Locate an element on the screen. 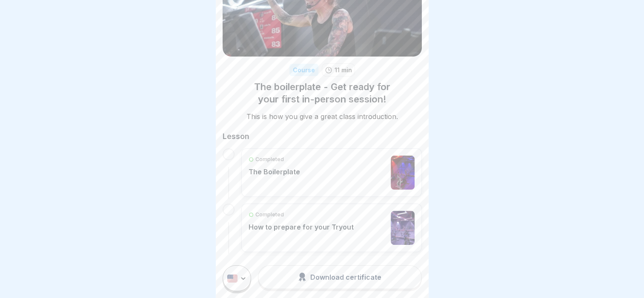  h1: The boilerplate - Get ready for your first in-person session! is located at coordinates (322, 93).